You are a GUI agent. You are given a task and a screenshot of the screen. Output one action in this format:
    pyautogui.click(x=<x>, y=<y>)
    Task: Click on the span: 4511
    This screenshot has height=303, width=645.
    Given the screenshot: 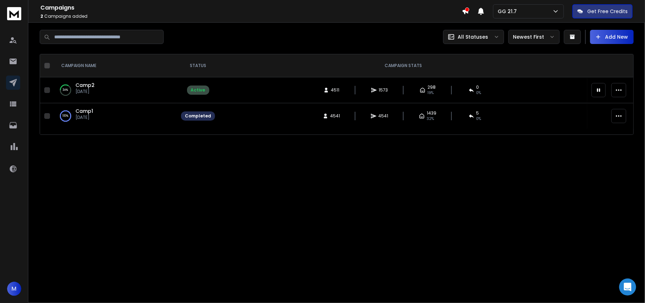 What is the action you would take?
    pyautogui.click(x=335, y=90)
    